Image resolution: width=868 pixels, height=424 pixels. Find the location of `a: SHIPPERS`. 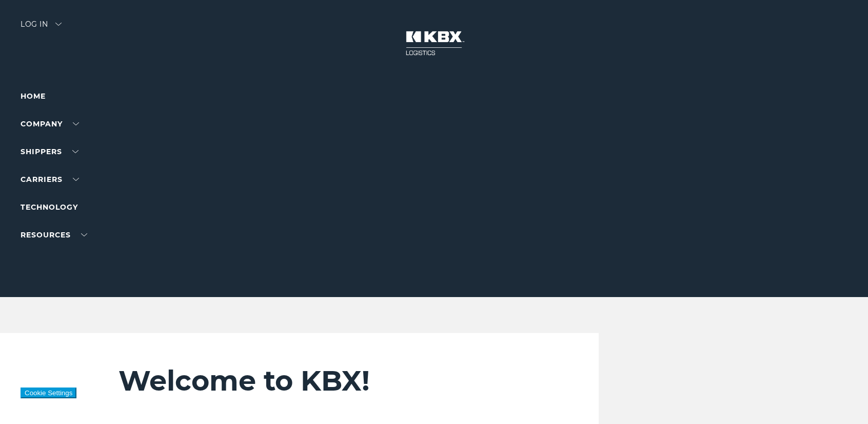

a: SHIPPERS is located at coordinates (49, 151).